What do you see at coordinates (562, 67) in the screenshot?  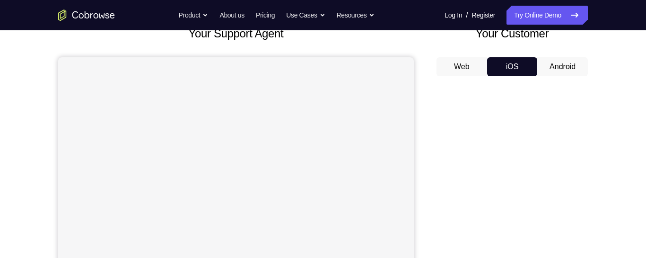 I see `button: Android` at bounding box center [562, 67].